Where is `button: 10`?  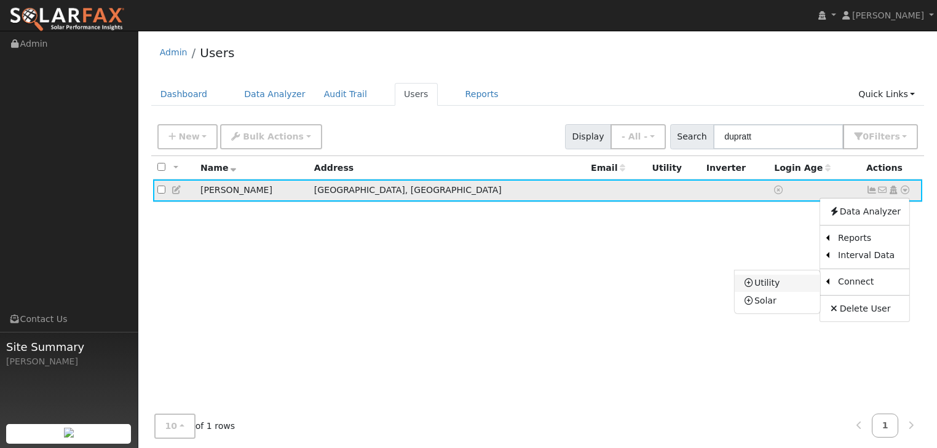 button: 10 is located at coordinates (175, 426).